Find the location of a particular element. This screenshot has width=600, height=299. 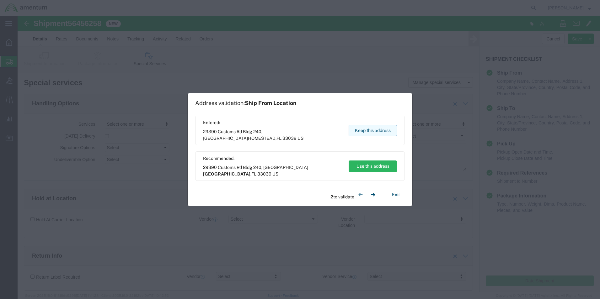

span: Ship From Location is located at coordinates (270, 103).